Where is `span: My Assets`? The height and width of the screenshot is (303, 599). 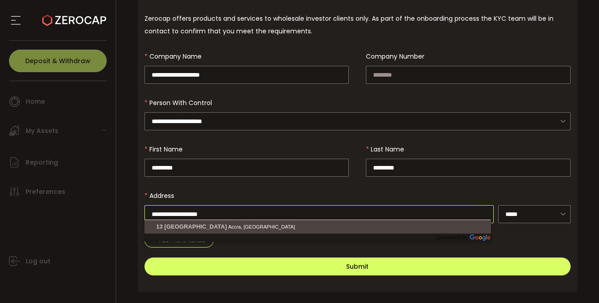
span: My Assets is located at coordinates (42, 131).